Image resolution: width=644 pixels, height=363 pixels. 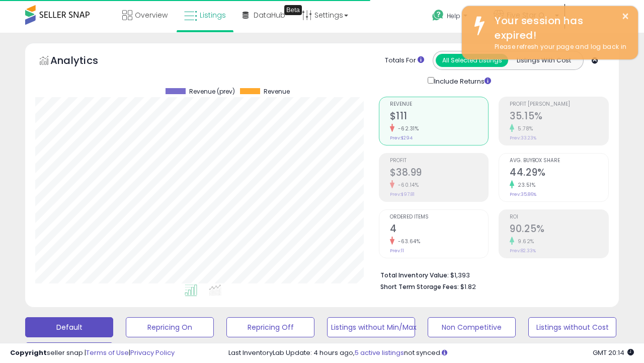 I want to click on a: Help, so click(x=455, y=17).